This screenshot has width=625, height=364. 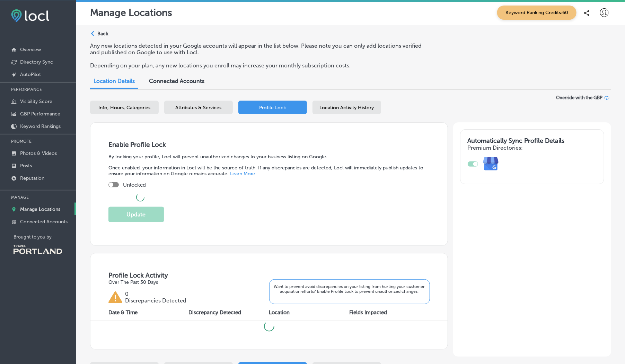 What do you see at coordinates (156, 294) in the screenshot?
I see `p: 0` at bounding box center [156, 294].